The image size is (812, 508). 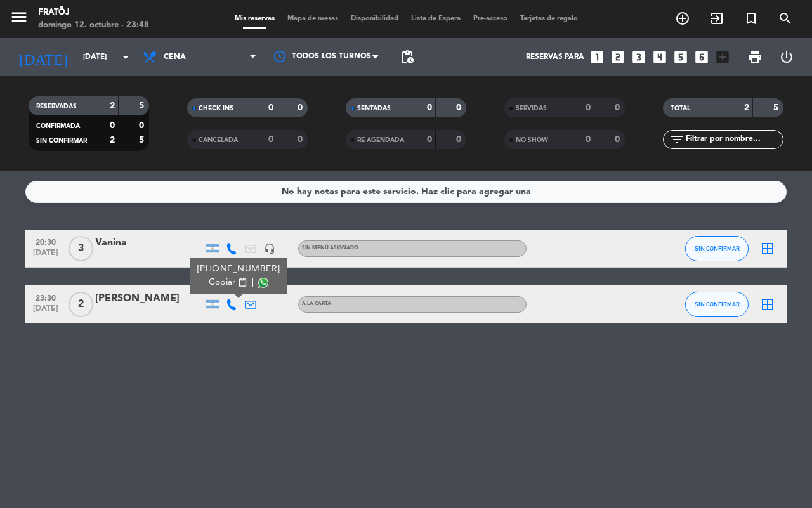 What do you see at coordinates (787, 57) in the screenshot?
I see `div: LOG OUT` at bounding box center [787, 57].